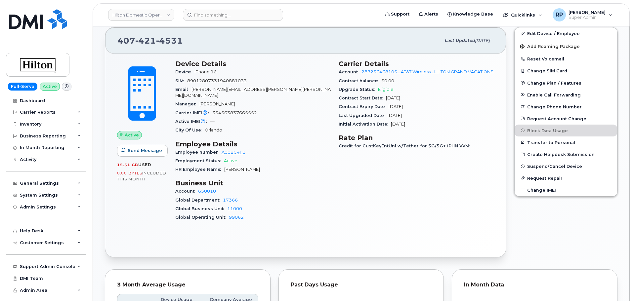 The image size is (633, 301). I want to click on a: 11000, so click(234, 209).